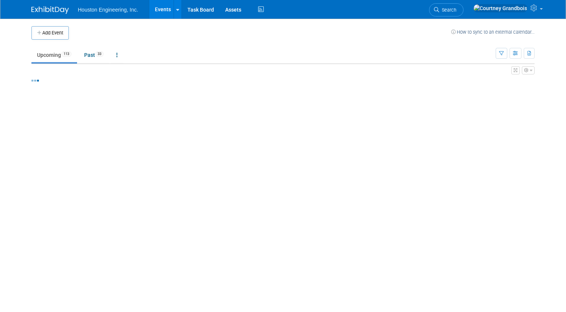  I want to click on span: Houston Engineering, Inc., so click(108, 10).